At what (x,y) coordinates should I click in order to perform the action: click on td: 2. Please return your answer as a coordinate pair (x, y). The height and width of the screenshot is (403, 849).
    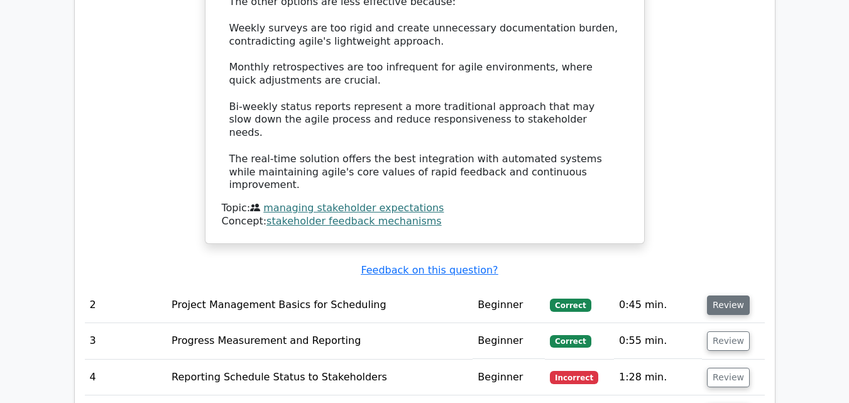
    Looking at the image, I should click on (126, 305).